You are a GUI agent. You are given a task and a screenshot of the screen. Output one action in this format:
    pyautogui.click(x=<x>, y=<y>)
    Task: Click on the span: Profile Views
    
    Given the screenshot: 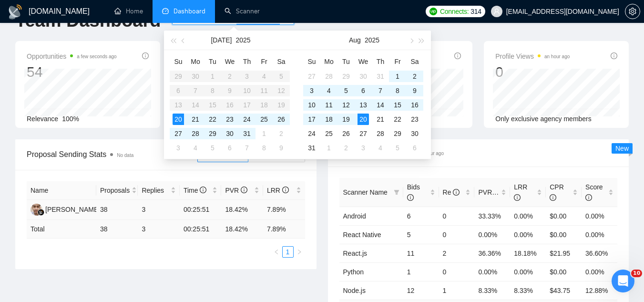 What is the action you would take?
    pyautogui.click(x=532, y=56)
    